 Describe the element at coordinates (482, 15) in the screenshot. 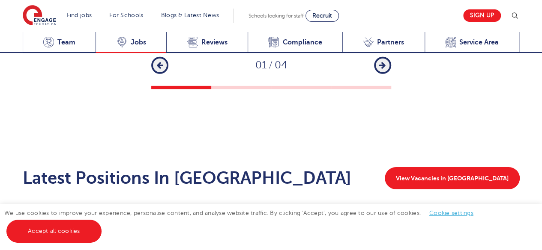

I see `a: Sign up` at that location.